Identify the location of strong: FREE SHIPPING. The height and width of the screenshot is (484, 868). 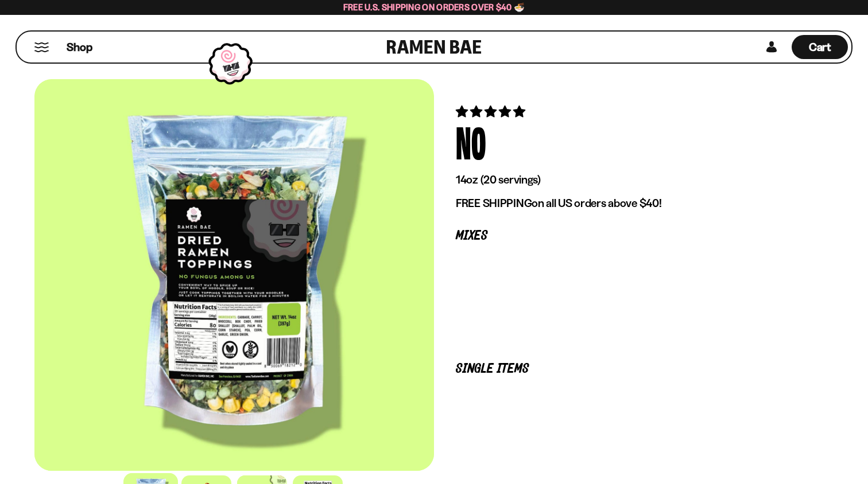
(494, 203).